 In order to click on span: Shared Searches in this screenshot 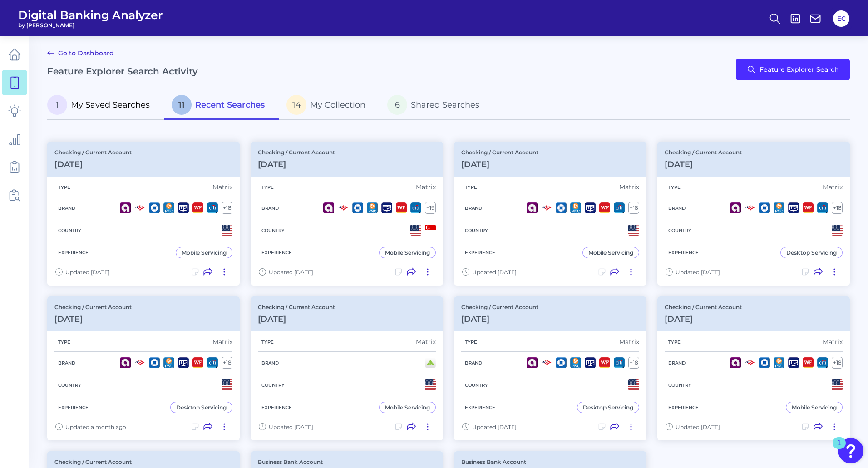, I will do `click(445, 105)`.